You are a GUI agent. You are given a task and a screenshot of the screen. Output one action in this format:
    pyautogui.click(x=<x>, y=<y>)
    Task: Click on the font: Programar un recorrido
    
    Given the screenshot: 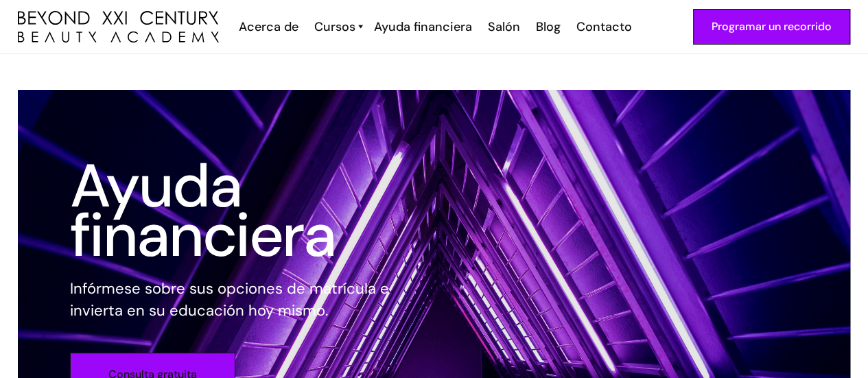 What is the action you would take?
    pyautogui.click(x=771, y=26)
    